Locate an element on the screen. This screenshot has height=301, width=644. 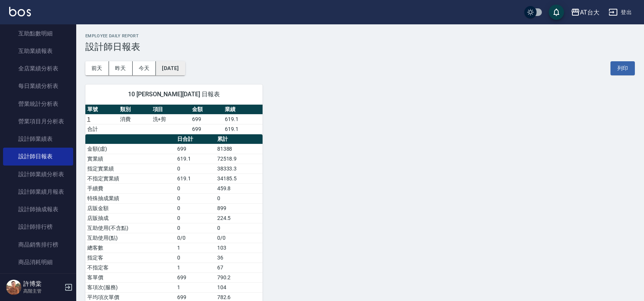
img: Person is located at coordinates (14, 287).